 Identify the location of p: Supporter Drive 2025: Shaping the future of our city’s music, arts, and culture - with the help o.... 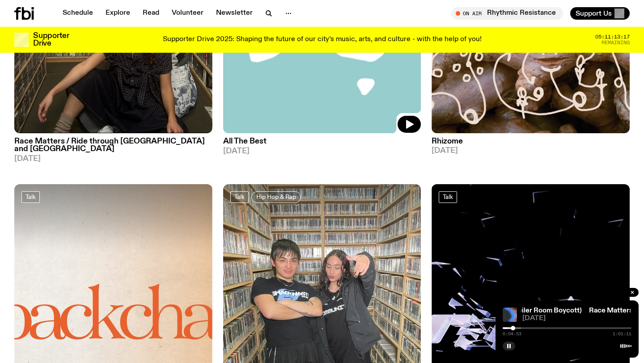
(322, 40).